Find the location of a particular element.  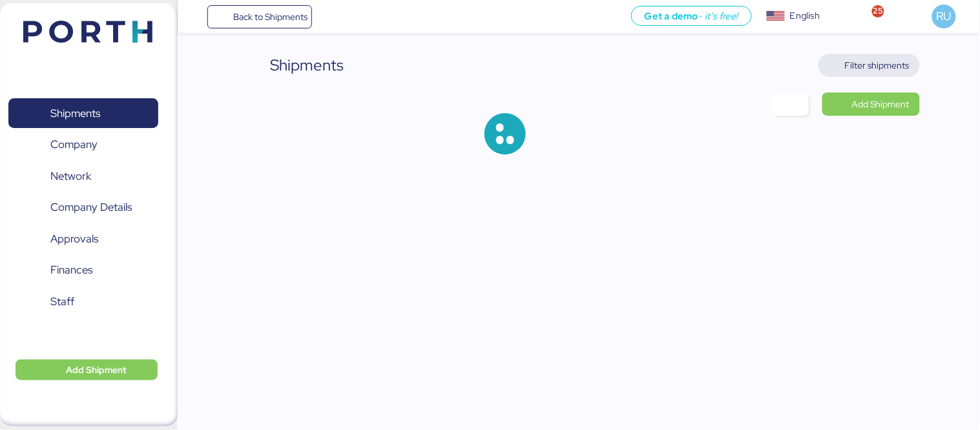

span: Filter shipments is located at coordinates (877, 65).